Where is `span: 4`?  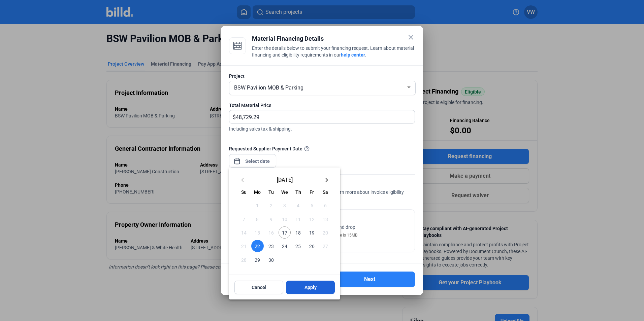 span: 4 is located at coordinates (298, 205).